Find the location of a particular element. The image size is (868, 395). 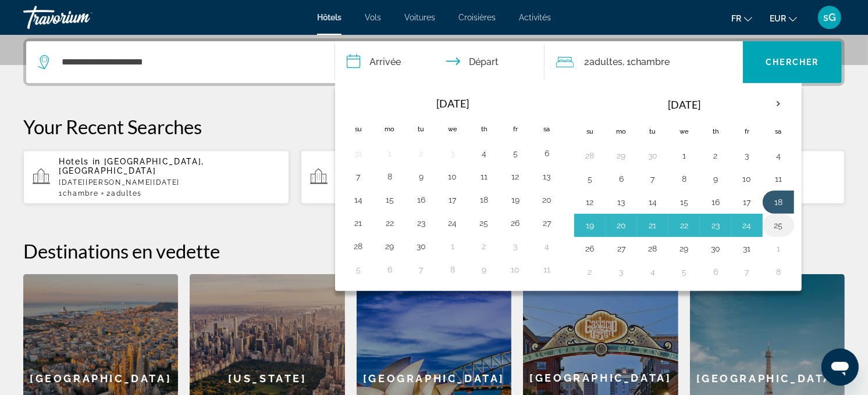

span: Croisières is located at coordinates (477, 17).